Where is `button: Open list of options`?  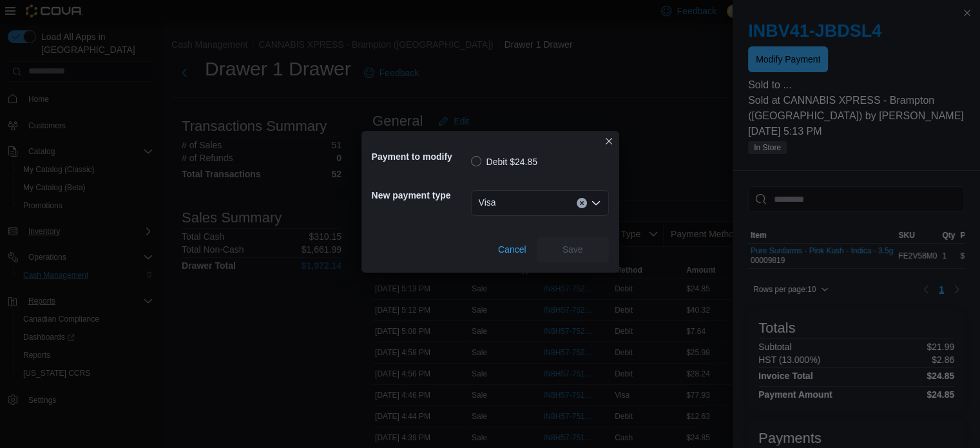 button: Open list of options is located at coordinates (596, 203).